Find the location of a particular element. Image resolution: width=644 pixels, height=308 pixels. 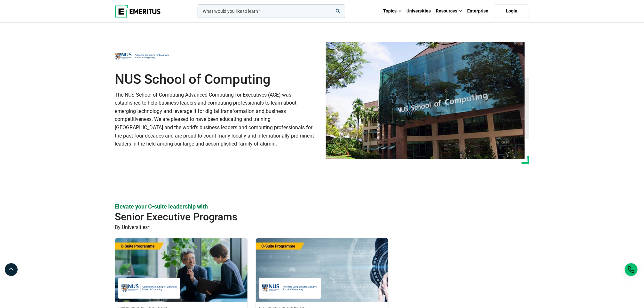

p: The NUS School of Computing Advanced Computing for Executives (ACE) was established to help busin... is located at coordinates (216, 120).